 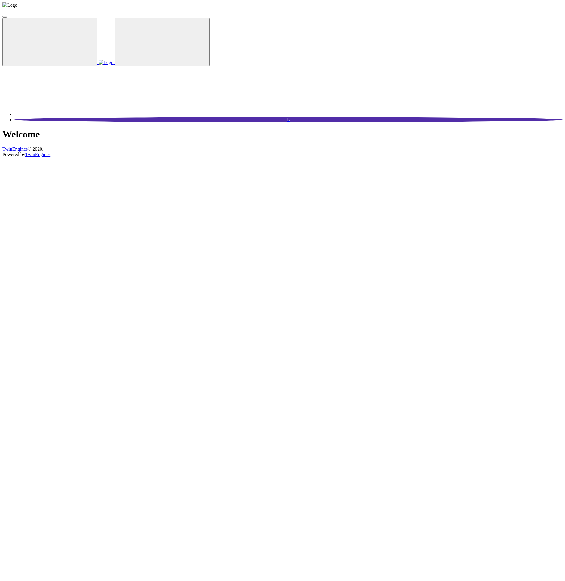 What do you see at coordinates (283, 134) in the screenshot?
I see `h1: Welcome` at bounding box center [283, 134].